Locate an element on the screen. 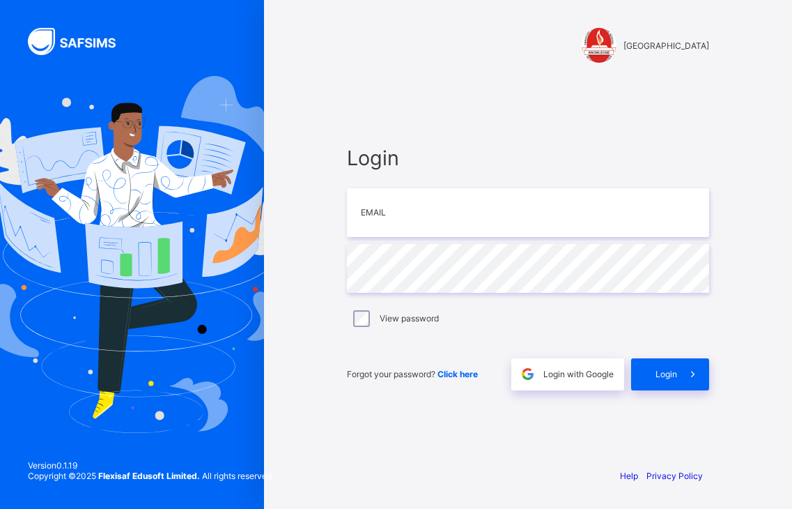 The image size is (792, 509). span: Version 0.1.19 is located at coordinates (151, 465).